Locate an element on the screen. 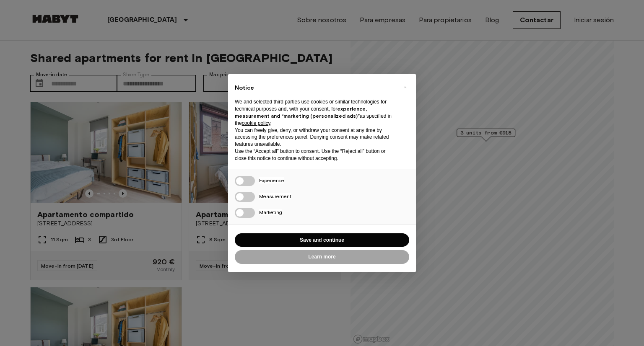 The image size is (644, 346). span: Marketing is located at coordinates (270, 212).